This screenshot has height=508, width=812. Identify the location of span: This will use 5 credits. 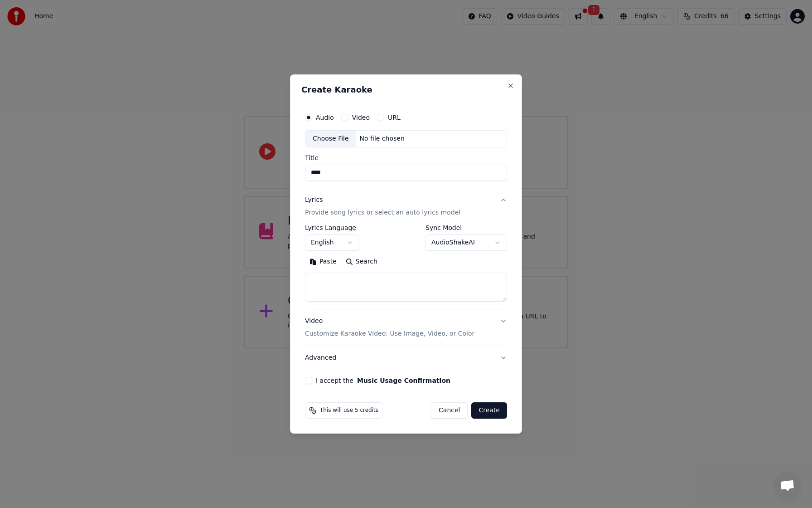
(349, 411).